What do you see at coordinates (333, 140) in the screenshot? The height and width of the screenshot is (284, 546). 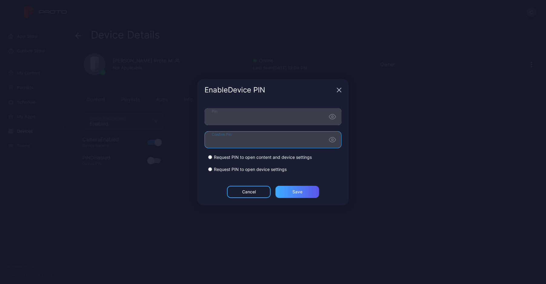 I see `button: Confirm Pin` at bounding box center [333, 140].